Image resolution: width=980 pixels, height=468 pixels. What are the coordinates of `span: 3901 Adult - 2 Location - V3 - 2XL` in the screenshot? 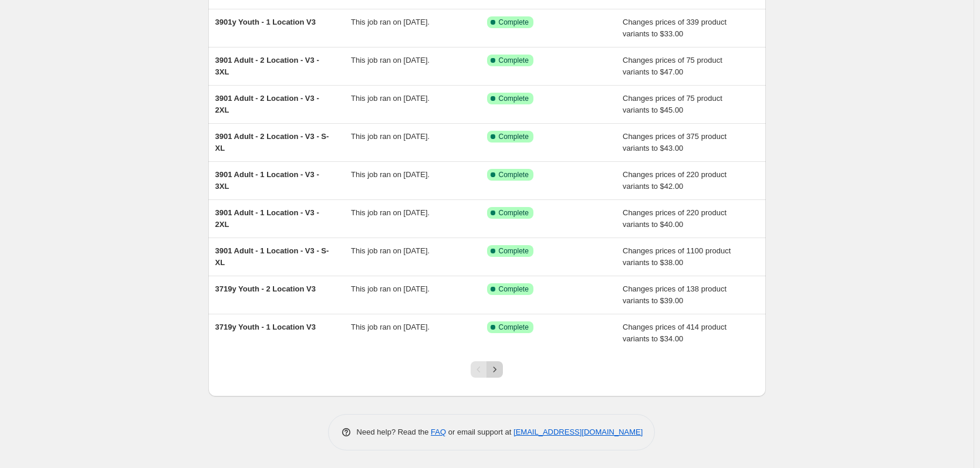 It's located at (267, 104).